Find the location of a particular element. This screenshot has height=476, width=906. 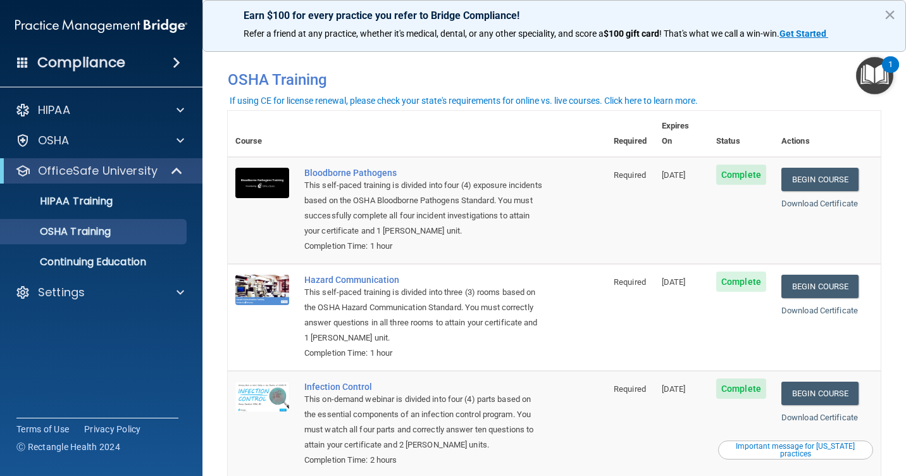

a: Terms of Use is located at coordinates (42, 429).